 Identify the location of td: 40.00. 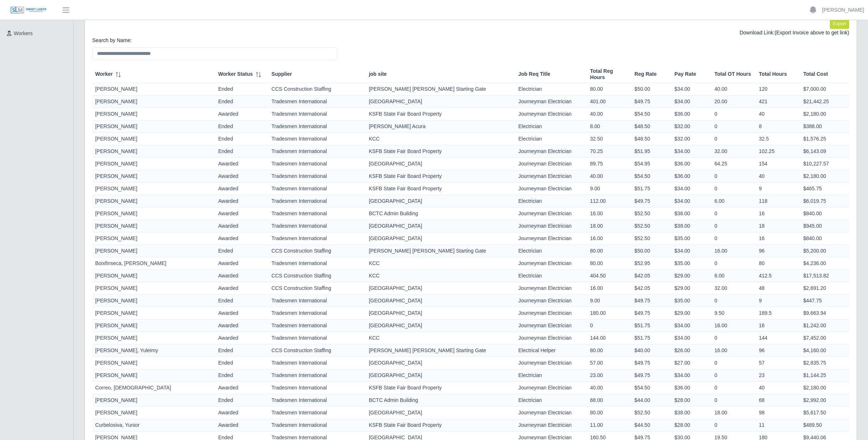
(609, 176).